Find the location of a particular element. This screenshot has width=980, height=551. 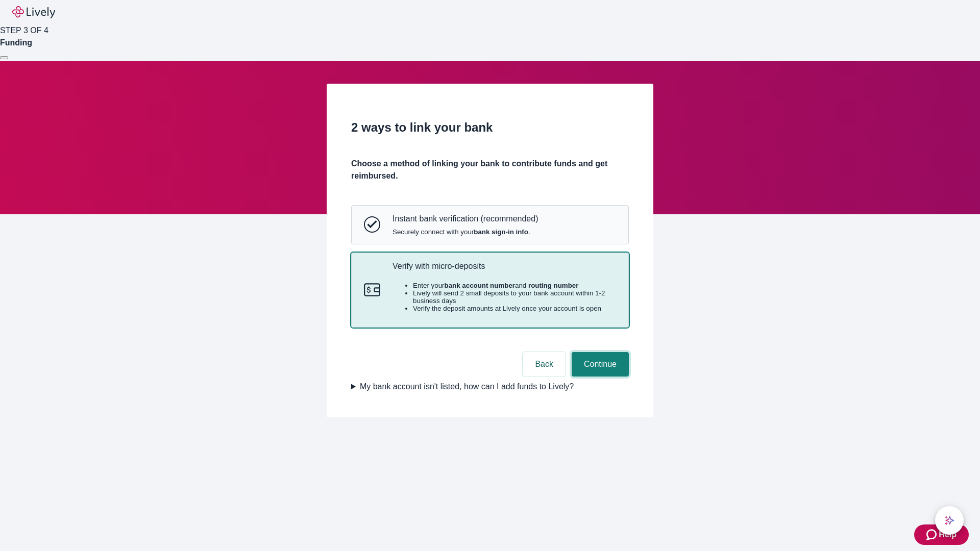

li: Enter your and is located at coordinates (514, 286).